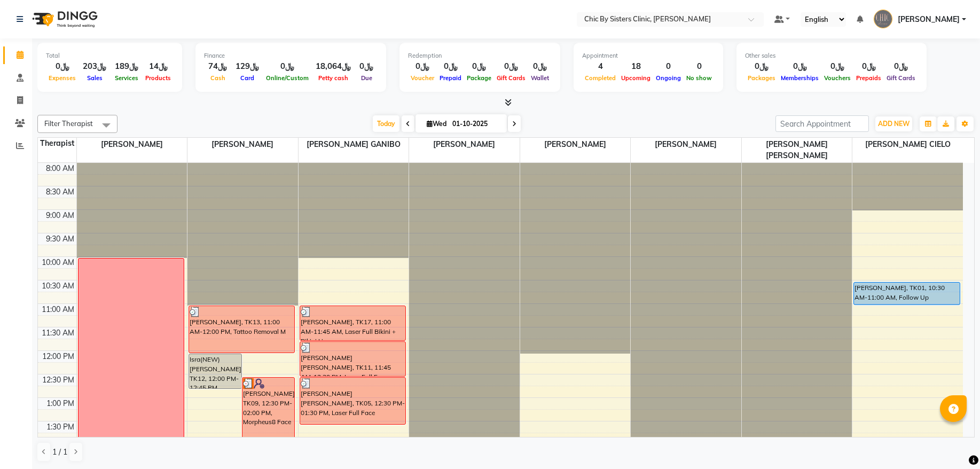 The width and height of the screenshot is (980, 469). I want to click on span: No show, so click(699, 78).